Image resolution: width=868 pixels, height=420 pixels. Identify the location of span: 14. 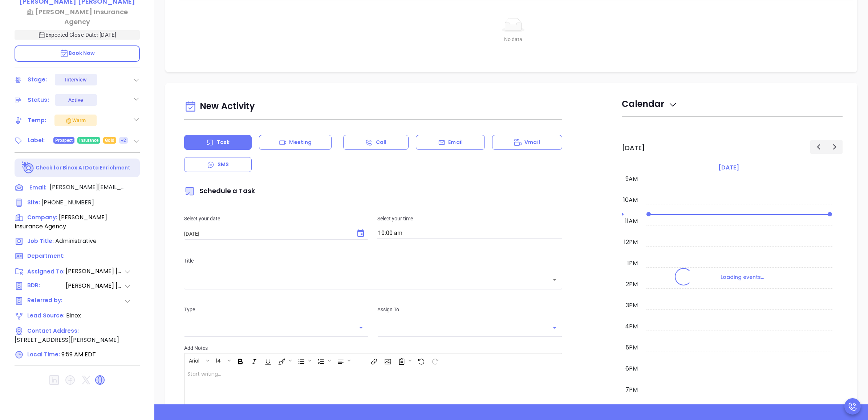
(218, 360).